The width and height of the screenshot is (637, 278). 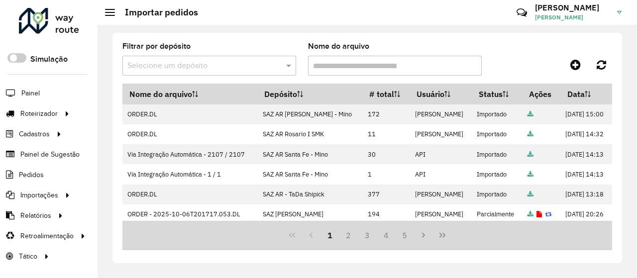 I want to click on td: SAZ AR Rosario I SMK, so click(x=310, y=134).